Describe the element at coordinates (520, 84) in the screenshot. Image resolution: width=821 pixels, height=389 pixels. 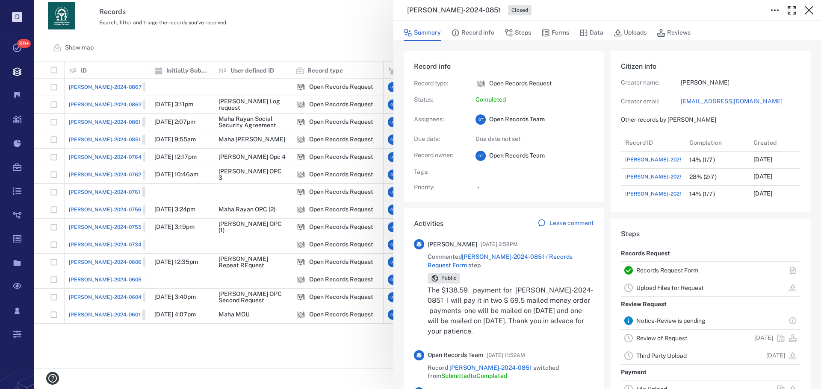
I see `p: Open Records Request` at that location.